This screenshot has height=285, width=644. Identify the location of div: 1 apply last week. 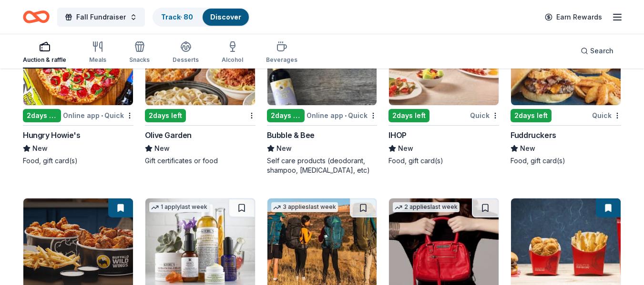
(179, 207).